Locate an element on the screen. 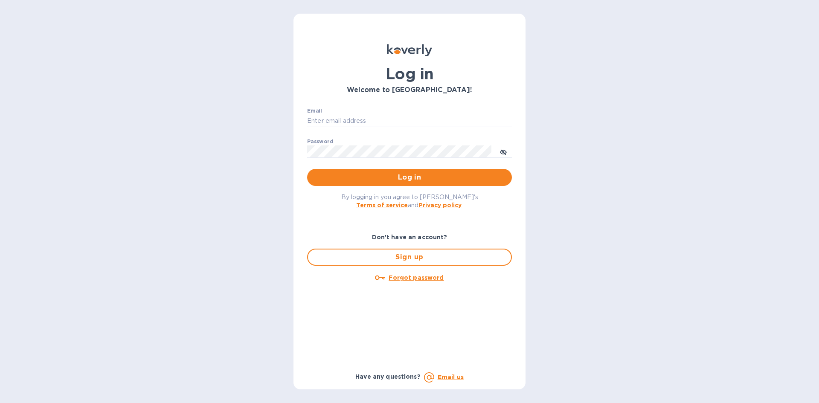 The image size is (819, 403). button: toggle password visibility is located at coordinates (504, 151).